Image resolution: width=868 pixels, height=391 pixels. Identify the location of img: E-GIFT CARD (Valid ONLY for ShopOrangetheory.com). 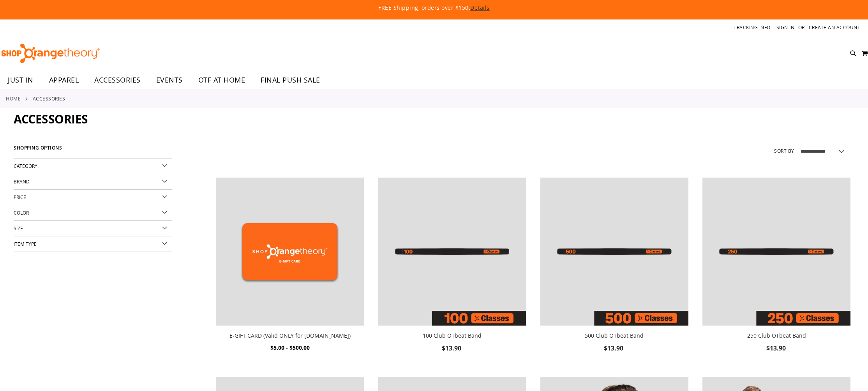
(290, 252).